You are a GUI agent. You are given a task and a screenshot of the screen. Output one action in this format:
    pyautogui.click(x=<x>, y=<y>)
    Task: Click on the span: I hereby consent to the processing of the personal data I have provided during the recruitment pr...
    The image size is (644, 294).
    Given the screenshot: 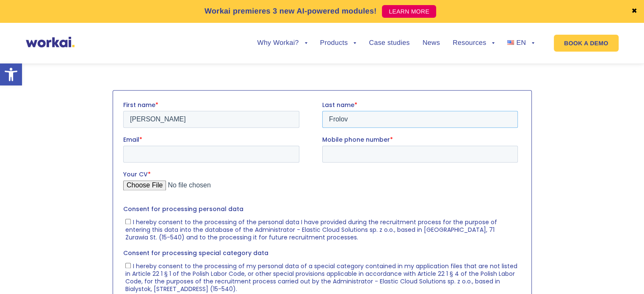 What is the action you would take?
    pyautogui.click(x=188, y=129)
    